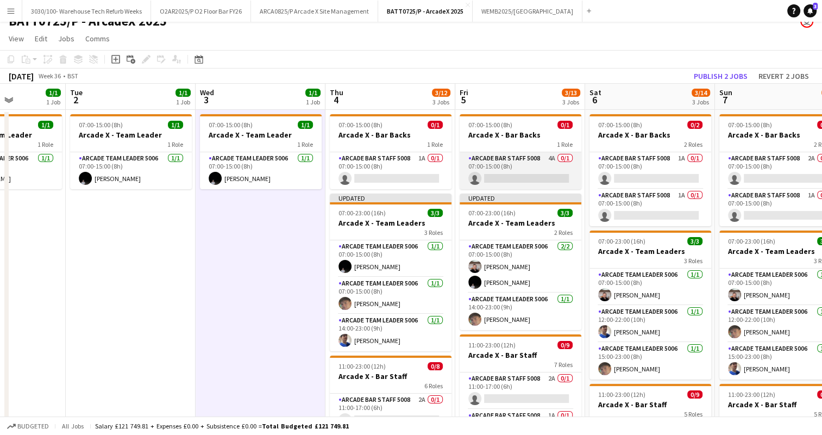  I want to click on app-job-card: 07:00-15:00 (8h)0/2Arcade X - Bar Backs2 RolesArcade Bar Staff 50081A0/107:00-15:00 (8h) Arcade B..., so click(651, 170).